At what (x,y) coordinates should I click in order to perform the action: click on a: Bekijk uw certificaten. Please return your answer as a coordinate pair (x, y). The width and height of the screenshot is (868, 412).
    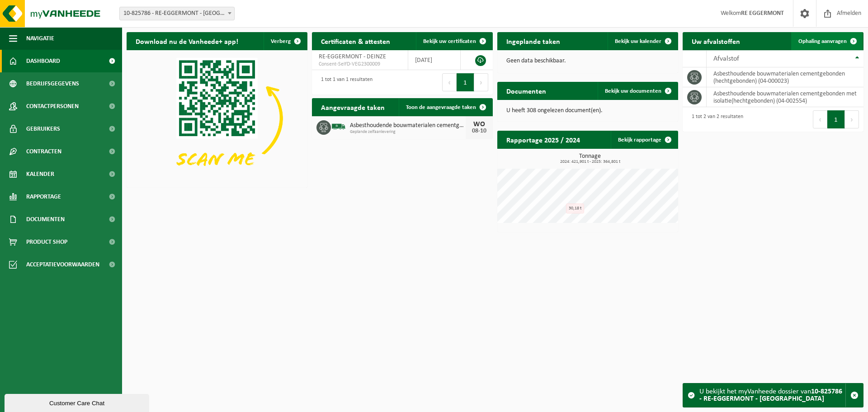
    Looking at the image, I should click on (454, 41).